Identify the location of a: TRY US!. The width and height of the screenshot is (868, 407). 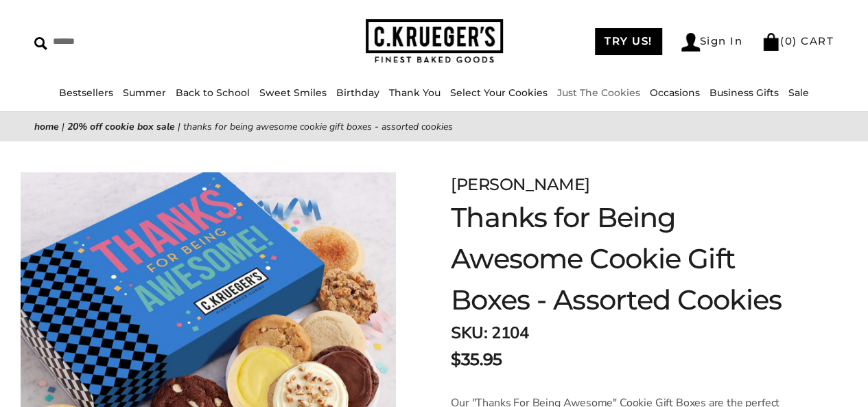
(629, 42).